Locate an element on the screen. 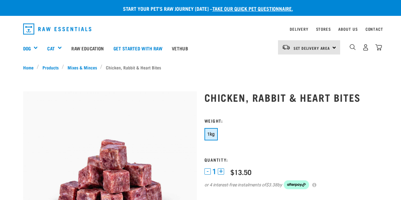 This screenshot has height=200, width=401. a: About Us is located at coordinates (348, 29).